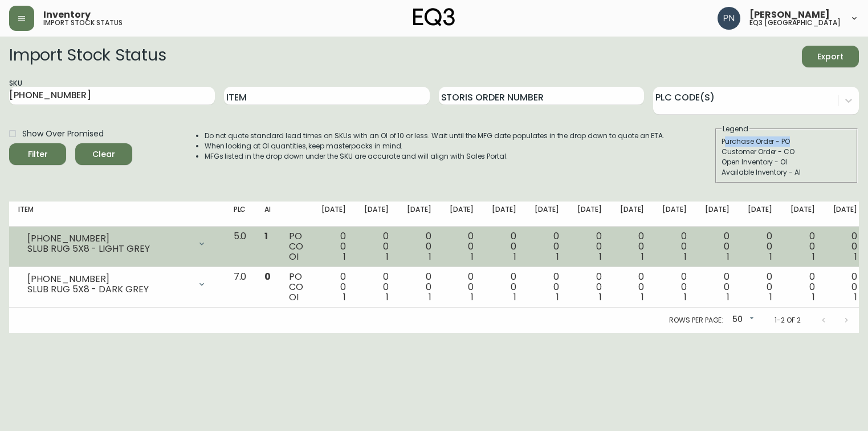  I want to click on td: 7.0, so click(240, 287).